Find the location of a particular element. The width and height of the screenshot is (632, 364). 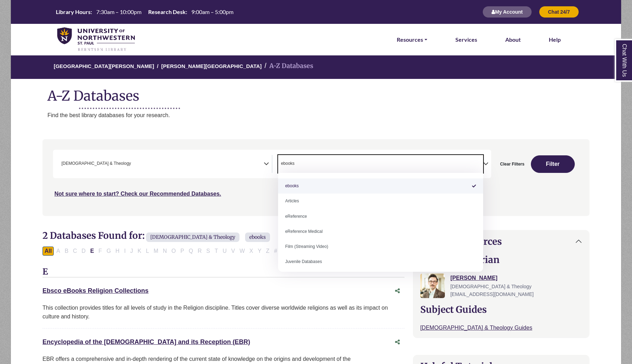

button: Clear Filters is located at coordinates (512, 164).